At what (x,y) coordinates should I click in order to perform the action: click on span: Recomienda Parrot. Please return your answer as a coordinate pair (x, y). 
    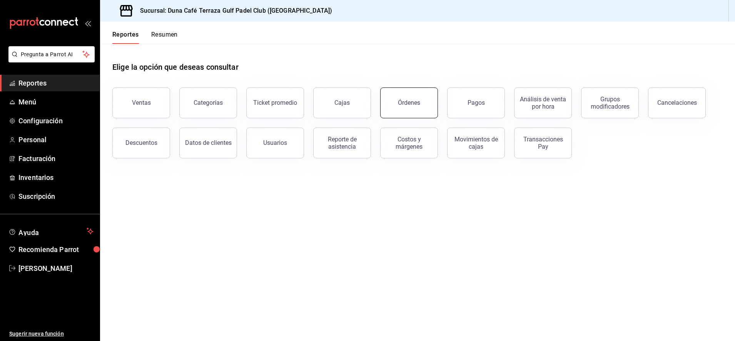
    Looking at the image, I should click on (56, 249).